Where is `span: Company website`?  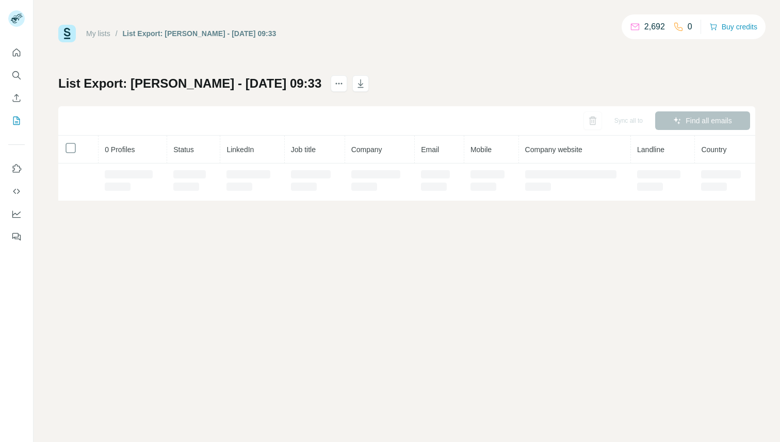 span: Company website is located at coordinates (554, 150).